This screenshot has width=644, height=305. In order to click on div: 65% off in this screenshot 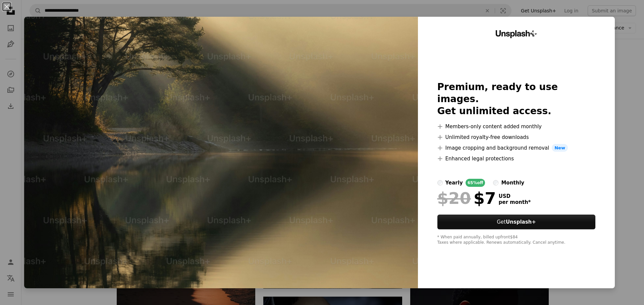, I will do `click(475, 183)`.